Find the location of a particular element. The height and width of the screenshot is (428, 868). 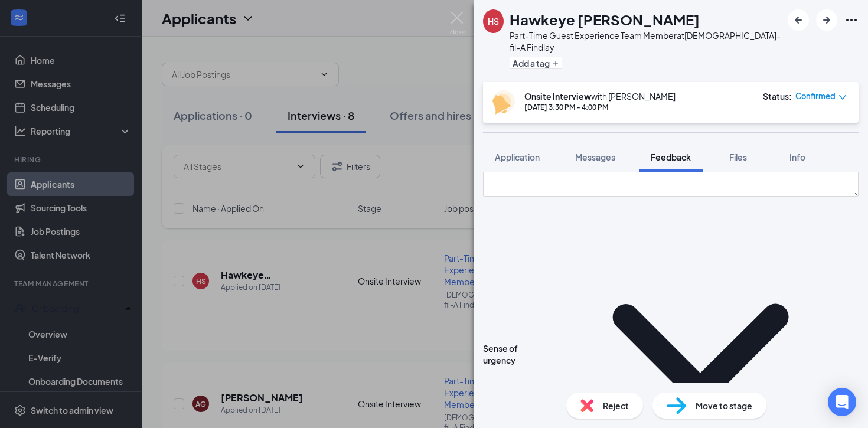

div: Open Intercom Messenger is located at coordinates (842, 402).